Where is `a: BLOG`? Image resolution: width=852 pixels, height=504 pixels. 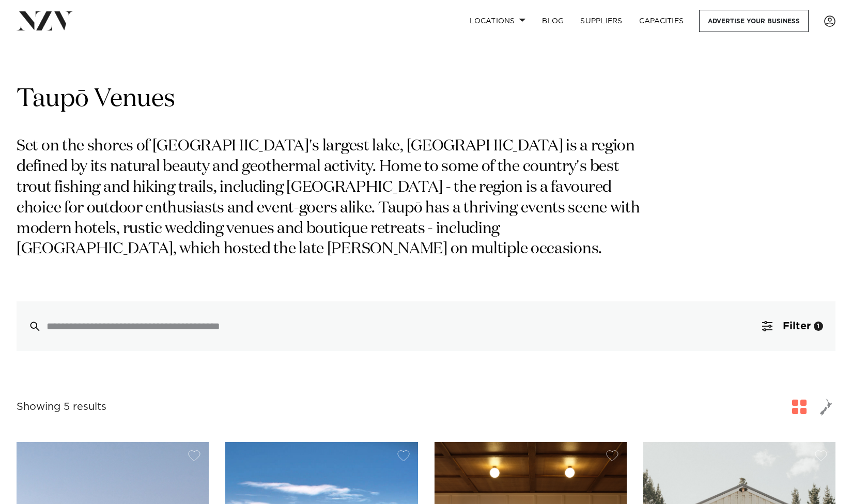 a: BLOG is located at coordinates (553, 20).